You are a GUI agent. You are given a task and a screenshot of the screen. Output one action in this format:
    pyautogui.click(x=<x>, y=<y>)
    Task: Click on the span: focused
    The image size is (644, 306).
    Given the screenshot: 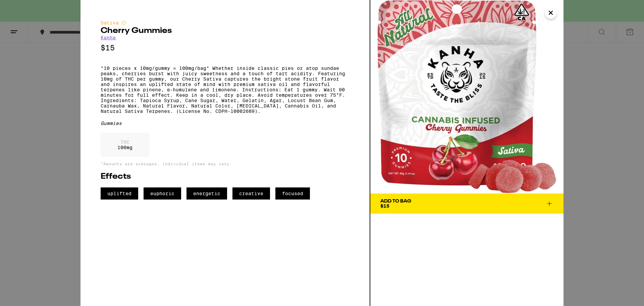 What is the action you would take?
    pyautogui.click(x=293, y=193)
    